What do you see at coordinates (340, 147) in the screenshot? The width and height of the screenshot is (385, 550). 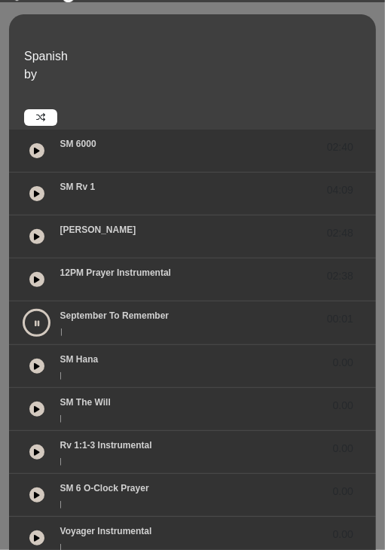 I see `span: 02:40` at bounding box center [340, 147].